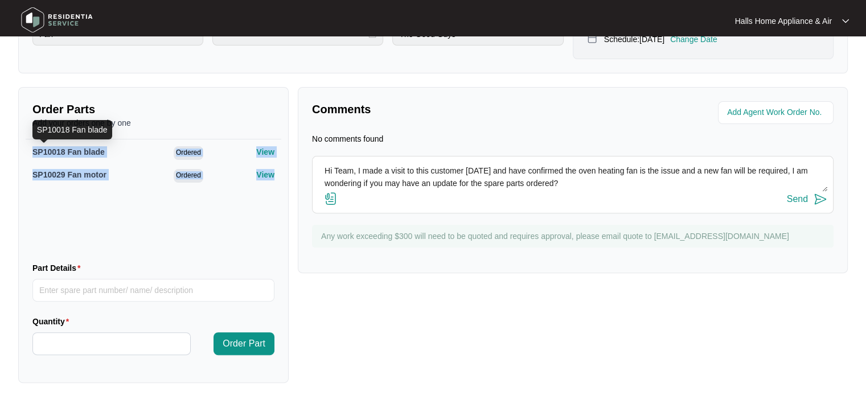 This screenshot has height=400, width=866. Describe the element at coordinates (807, 199) in the screenshot. I see `button: Send` at that location.